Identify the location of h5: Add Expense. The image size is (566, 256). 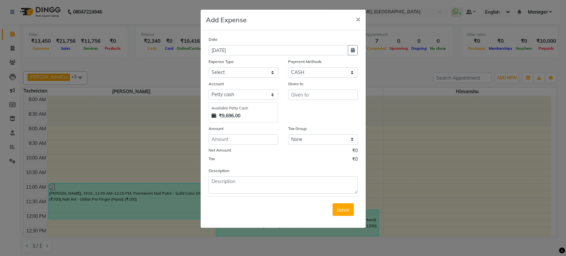
(226, 20).